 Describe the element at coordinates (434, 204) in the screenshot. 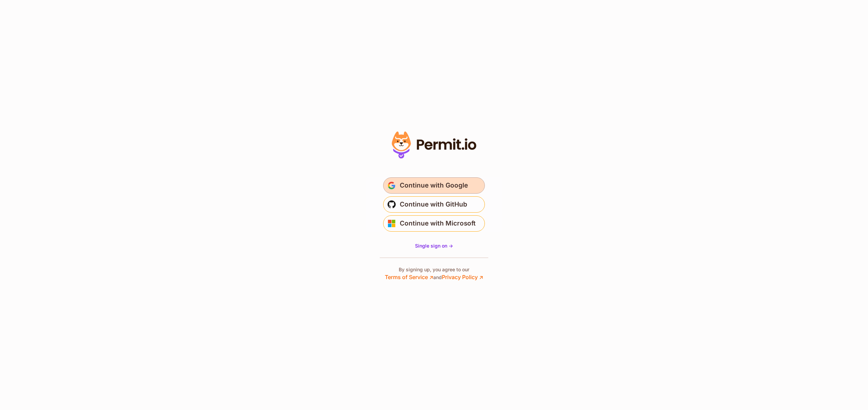

I see `button: Continue with GitHub` at that location.